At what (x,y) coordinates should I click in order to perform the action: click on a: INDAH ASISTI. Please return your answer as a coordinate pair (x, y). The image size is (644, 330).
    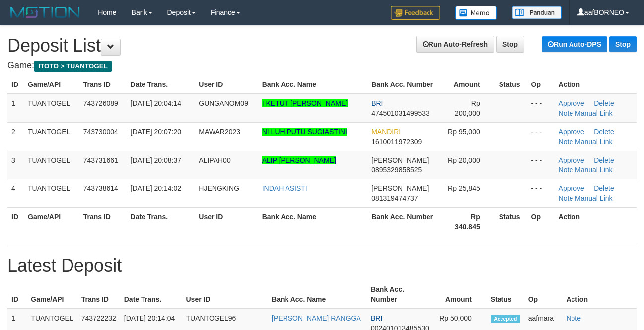
    Looking at the image, I should click on (284, 188).